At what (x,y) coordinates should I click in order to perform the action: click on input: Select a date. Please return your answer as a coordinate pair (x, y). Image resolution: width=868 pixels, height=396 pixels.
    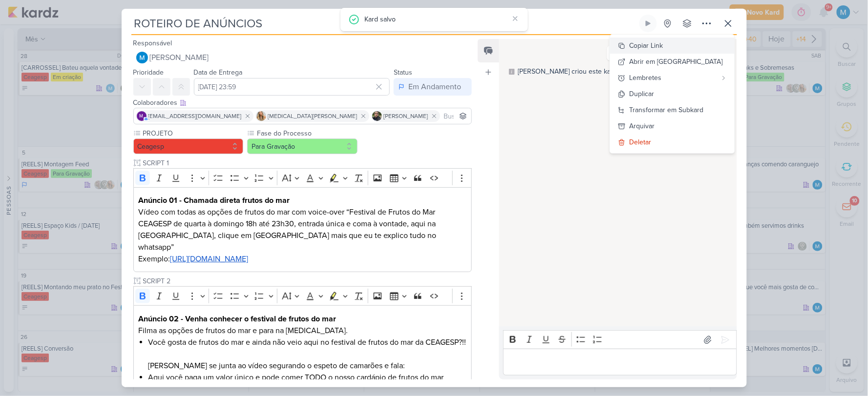
    Looking at the image, I should click on (292, 87).